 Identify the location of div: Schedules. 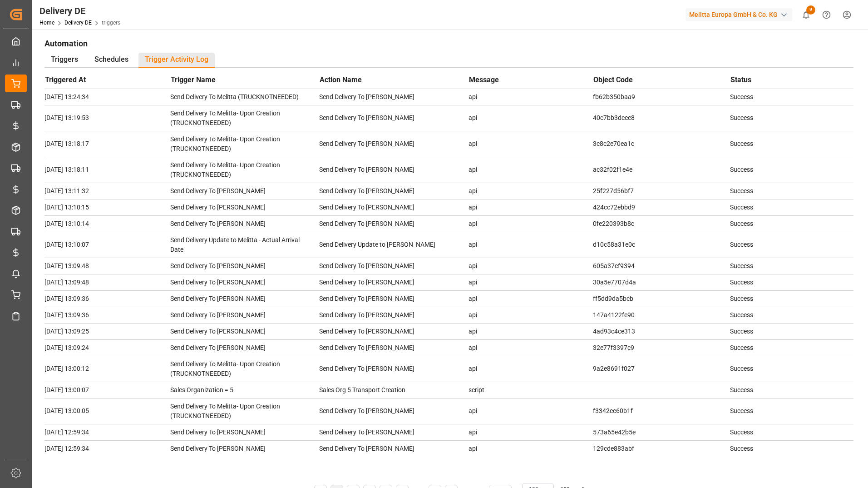
(111, 60).